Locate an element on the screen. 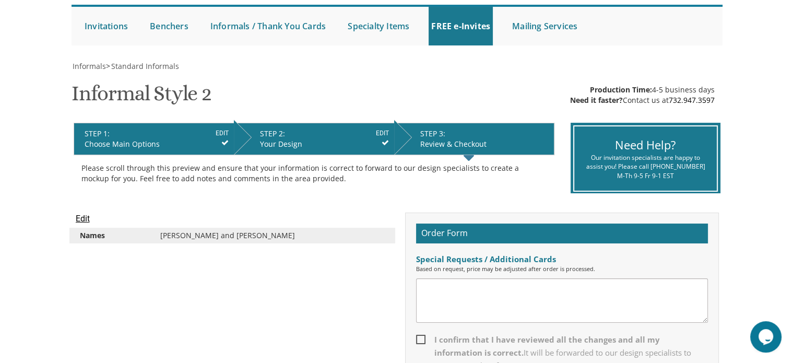  div: Please scroll through this preview and ensure that your information is correct to forward to our ... is located at coordinates (314, 173).